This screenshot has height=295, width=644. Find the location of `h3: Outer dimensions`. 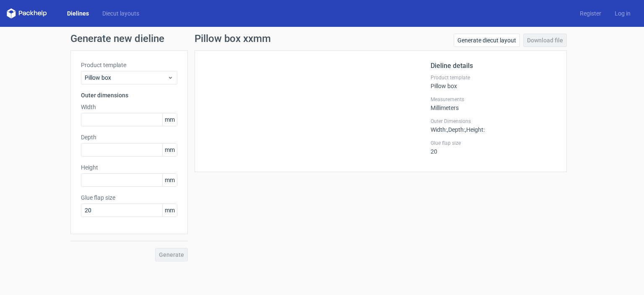

h3: Outer dimensions is located at coordinates (129, 95).